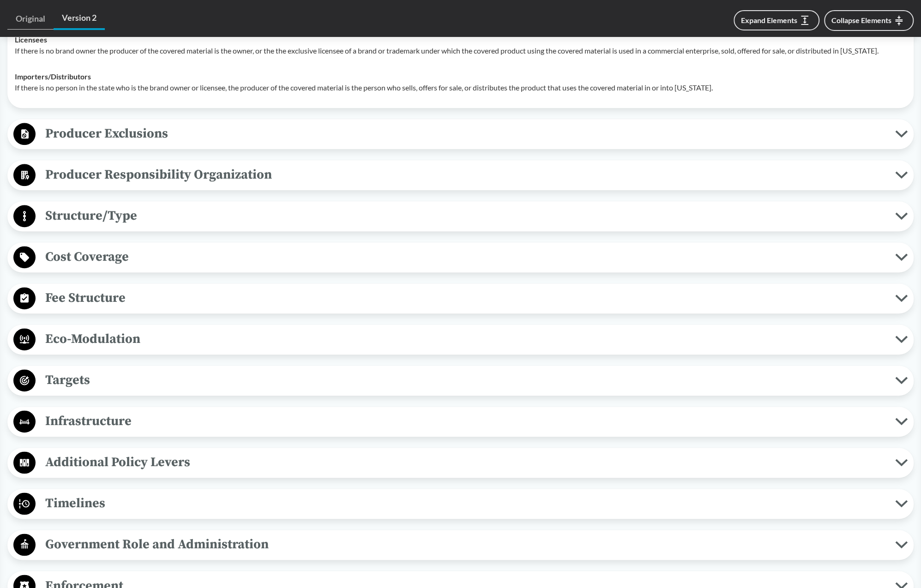 Image resolution: width=921 pixels, height=588 pixels. What do you see at coordinates (776, 20) in the screenshot?
I see `button: Expand Elements` at bounding box center [776, 20].